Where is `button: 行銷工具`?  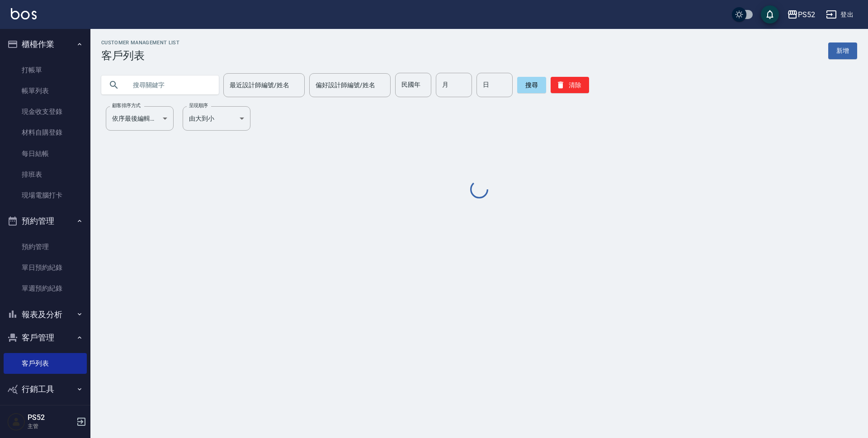 button: 行銷工具 is located at coordinates (45, 388).